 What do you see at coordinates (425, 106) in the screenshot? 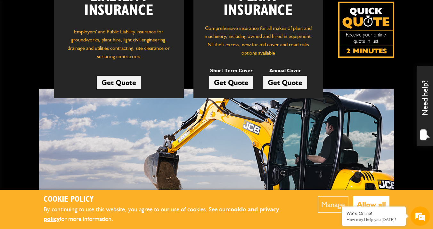
I see `div: Need help?` at bounding box center [425, 106].